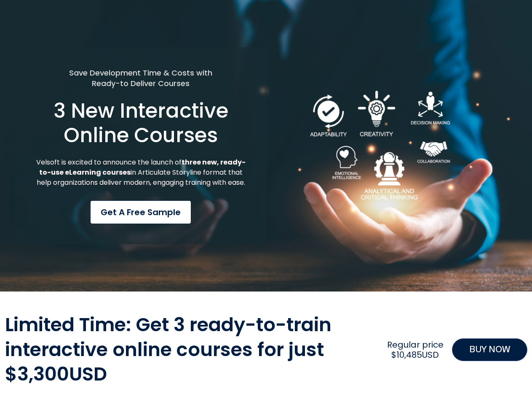 This screenshot has height=405, width=532. Describe the element at coordinates (141, 78) in the screenshot. I see `h5: Save Development Time & Costs with Ready-to Deliver Courses` at that location.